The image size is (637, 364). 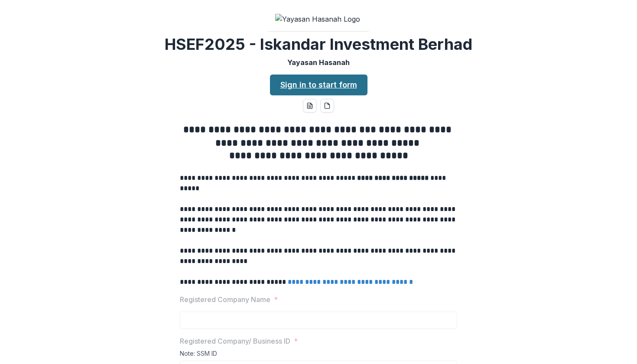 What do you see at coordinates (319, 44) in the screenshot?
I see `h2: HSEF2025 - Iskandar Investment Berhad` at bounding box center [319, 44].